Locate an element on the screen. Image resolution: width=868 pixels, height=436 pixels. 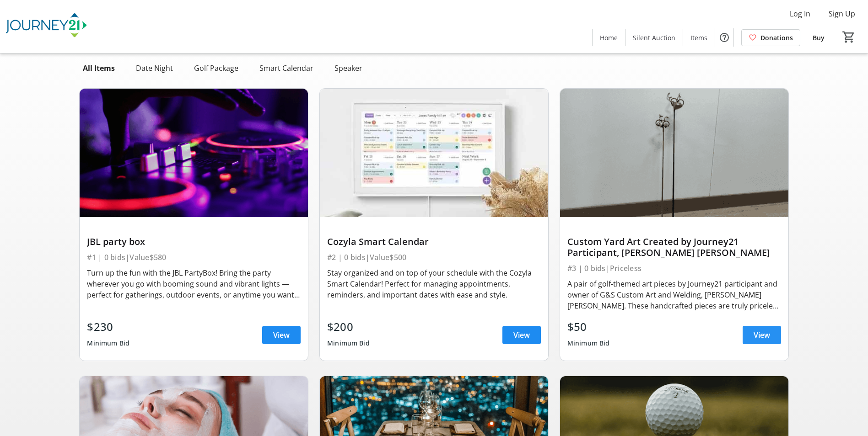
div: Date Night is located at coordinates (154, 68).